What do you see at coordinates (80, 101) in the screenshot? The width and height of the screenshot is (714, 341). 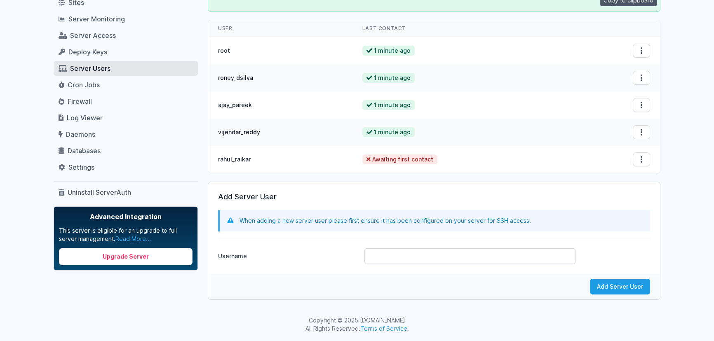 I see `span: Firewall` at bounding box center [80, 101].